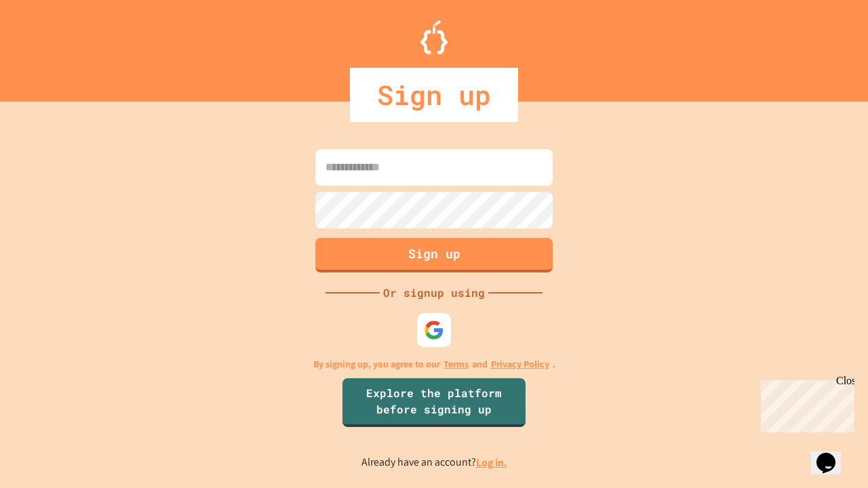 The width and height of the screenshot is (868, 488). I want to click on div: Chat with us now!Close, so click(50, 45).